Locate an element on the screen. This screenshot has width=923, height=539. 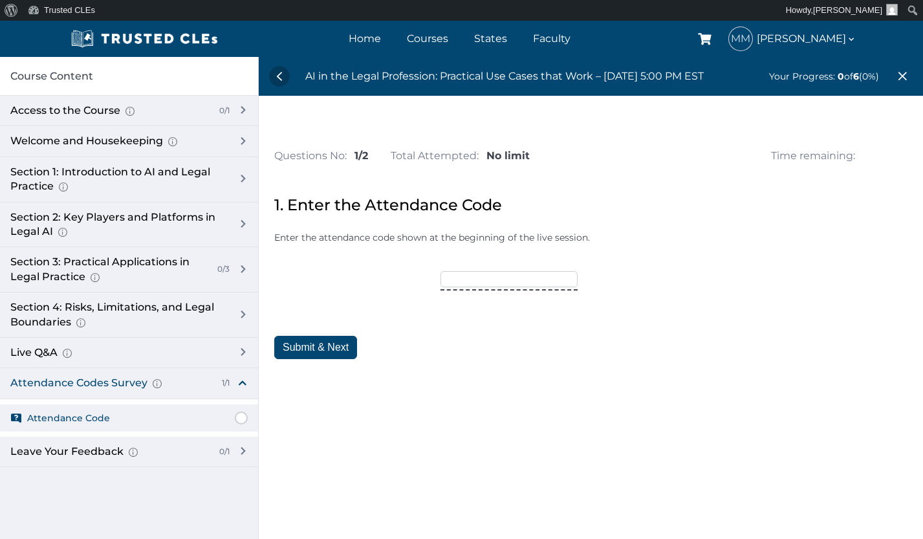
div: Time remaining: is located at coordinates (813, 156).